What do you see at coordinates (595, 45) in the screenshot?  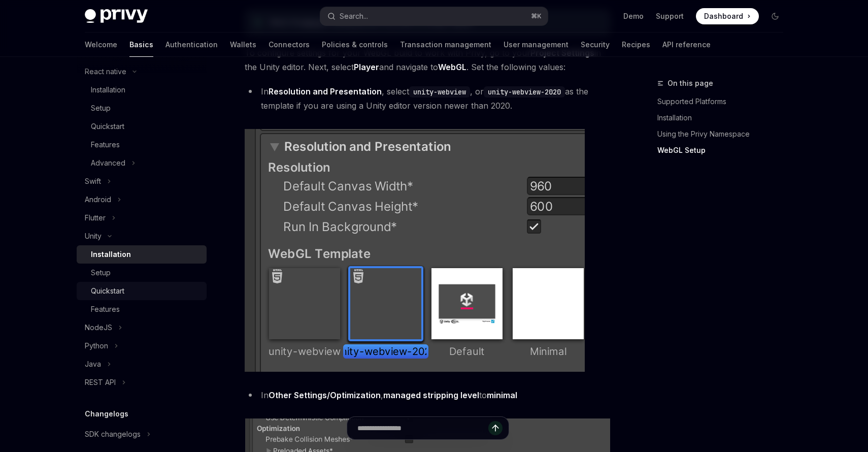 I see `a: Security` at bounding box center [595, 45].